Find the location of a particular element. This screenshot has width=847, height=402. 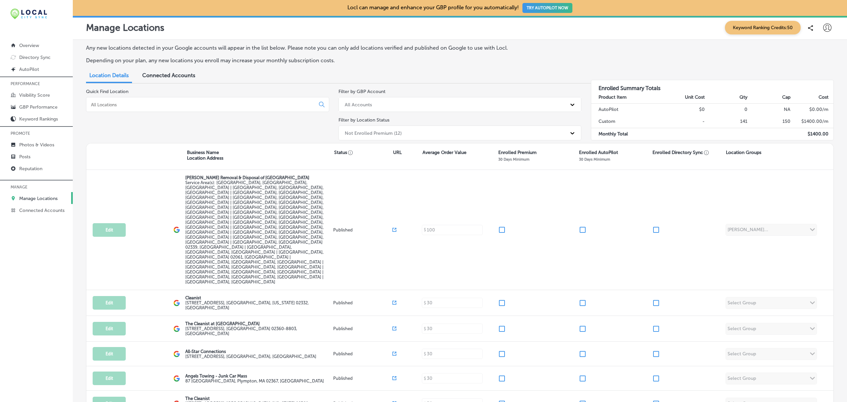

p: Any new locations detected in your Google accounts will appear in the list below. Please note you... is located at coordinates (329, 48).